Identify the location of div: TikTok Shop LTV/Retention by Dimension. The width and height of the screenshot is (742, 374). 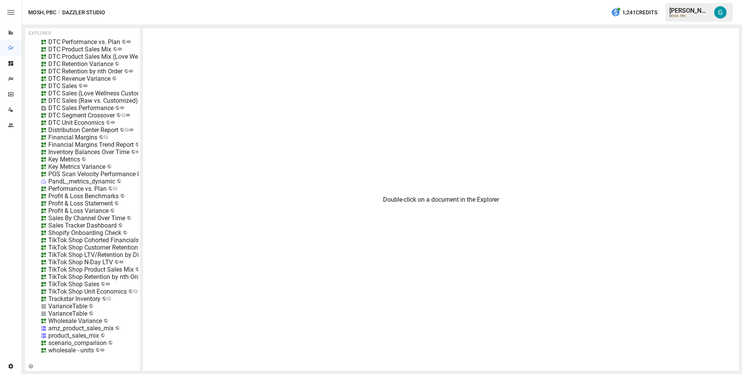
(105, 255).